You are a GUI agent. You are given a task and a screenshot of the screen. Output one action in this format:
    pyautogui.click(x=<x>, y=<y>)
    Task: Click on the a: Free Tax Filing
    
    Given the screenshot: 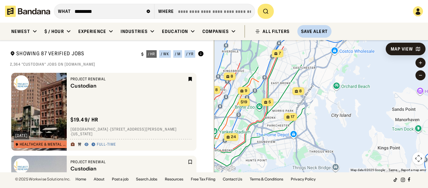 What is the action you would take?
    pyautogui.click(x=203, y=179)
    